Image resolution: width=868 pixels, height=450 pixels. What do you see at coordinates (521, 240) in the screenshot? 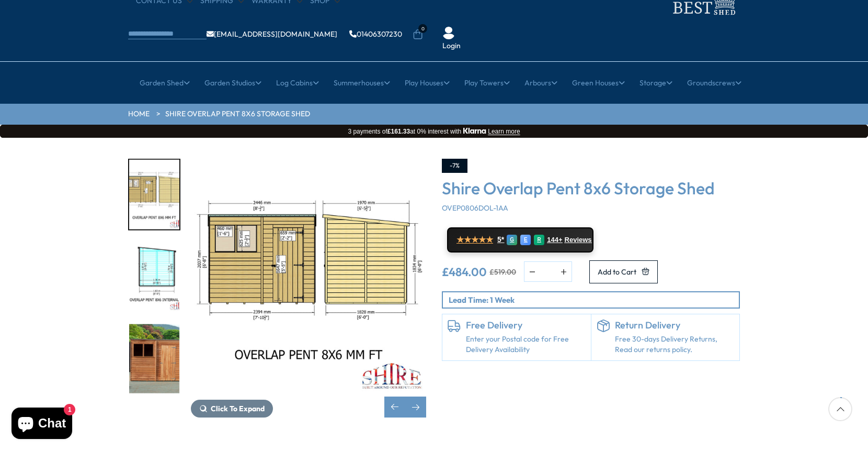
I see `a: ★★★★★ 5* G E R 144+ Reviews` at bounding box center [521, 240].